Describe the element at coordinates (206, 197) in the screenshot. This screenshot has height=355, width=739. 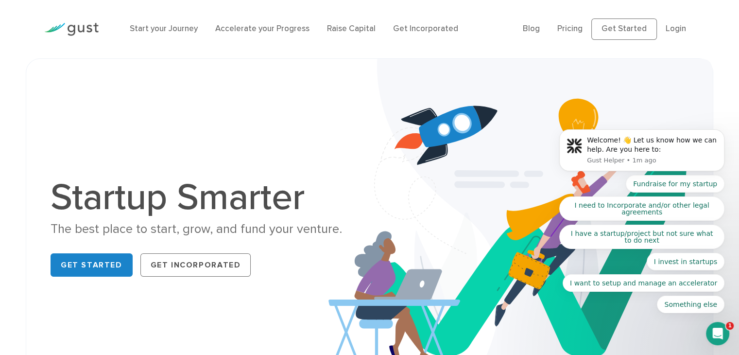
I see `h1: Startup Smarter` at that location.